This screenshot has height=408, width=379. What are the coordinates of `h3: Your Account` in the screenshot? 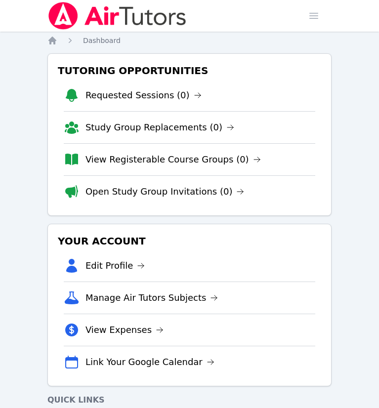 It's located at (189, 241).